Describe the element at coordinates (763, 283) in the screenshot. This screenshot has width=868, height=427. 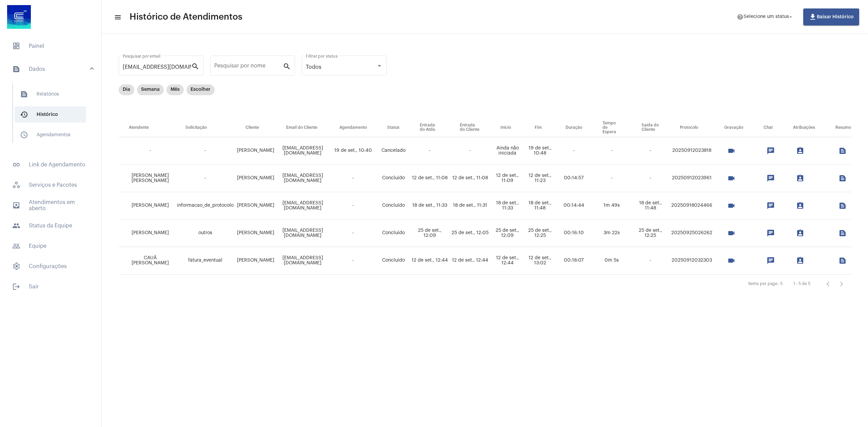
I see `div: Items per page:` at that location.